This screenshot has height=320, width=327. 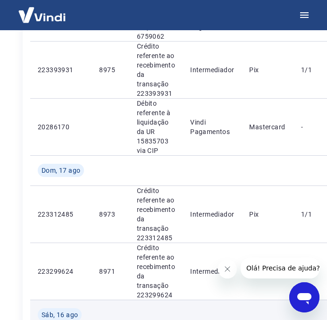 I want to click on p: Débito referente à liquidação da UR 15835703 via CIP, so click(x=156, y=127).